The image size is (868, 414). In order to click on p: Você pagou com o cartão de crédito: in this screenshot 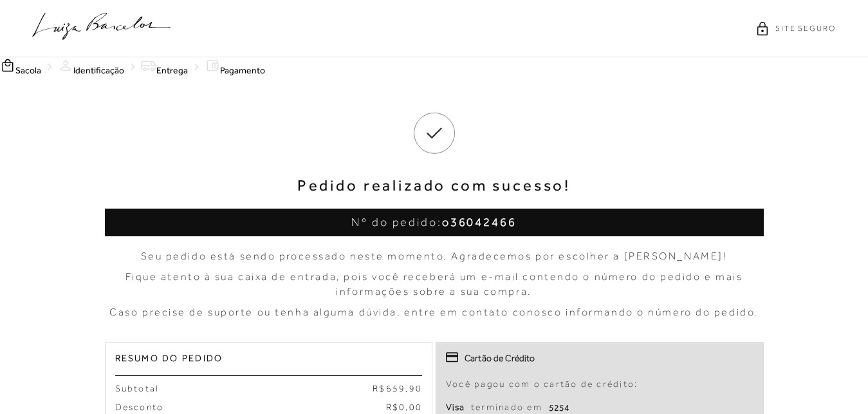, I will do `click(599, 384)`.